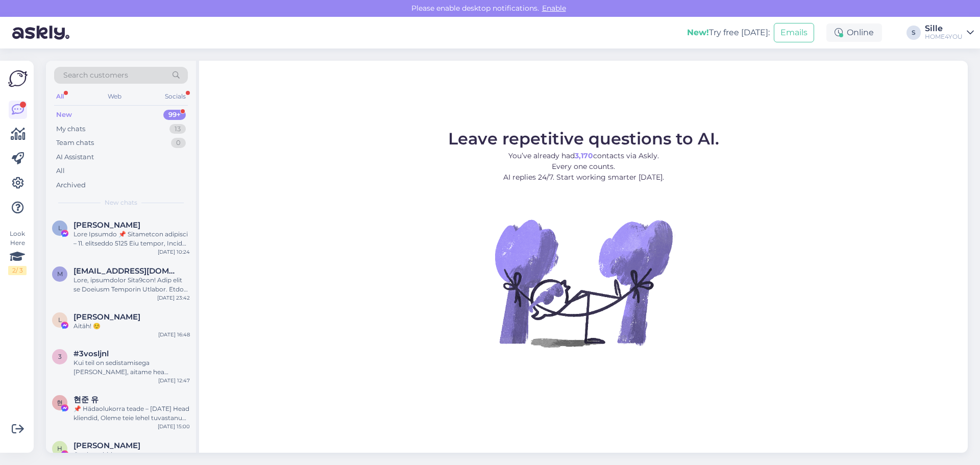 The height and width of the screenshot is (465, 980). I want to click on div: 0, so click(178, 143).